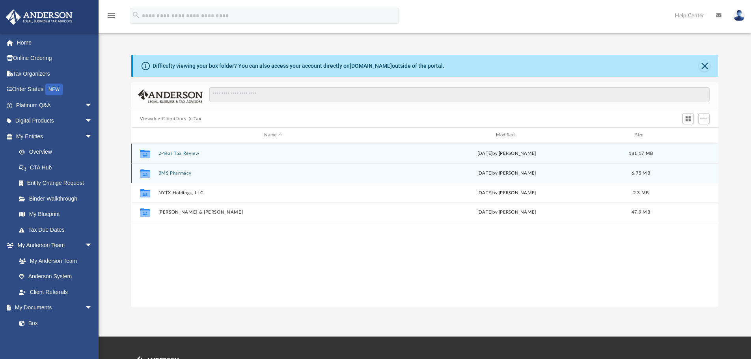 The image size is (751, 359). Describe the element at coordinates (55, 58) in the screenshot. I see `a: Online Ordering` at that location.